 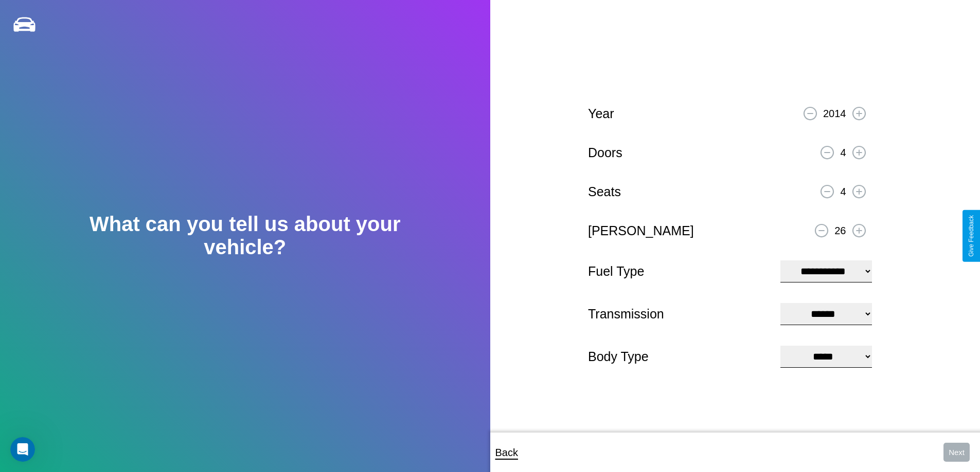 What do you see at coordinates (604, 192) in the screenshot?
I see `p: Seats` at bounding box center [604, 192].